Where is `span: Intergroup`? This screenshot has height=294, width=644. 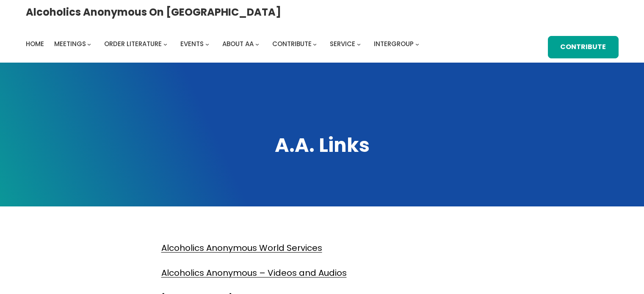
span: Intergroup is located at coordinates (394, 44).